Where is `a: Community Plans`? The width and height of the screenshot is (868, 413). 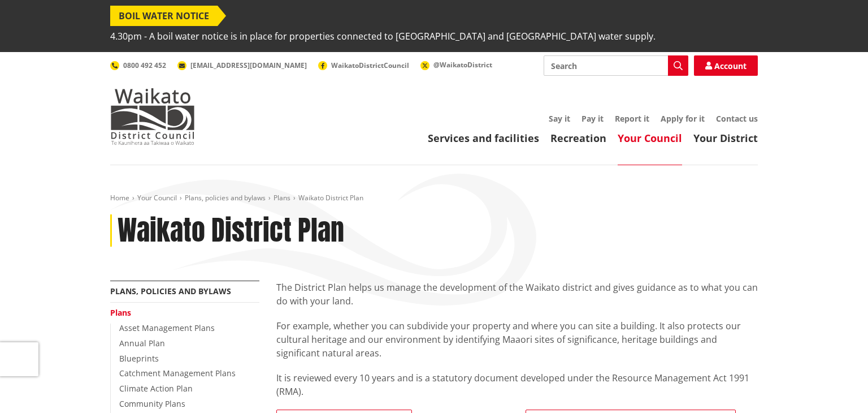
a: Community Plans is located at coordinates (152, 404).